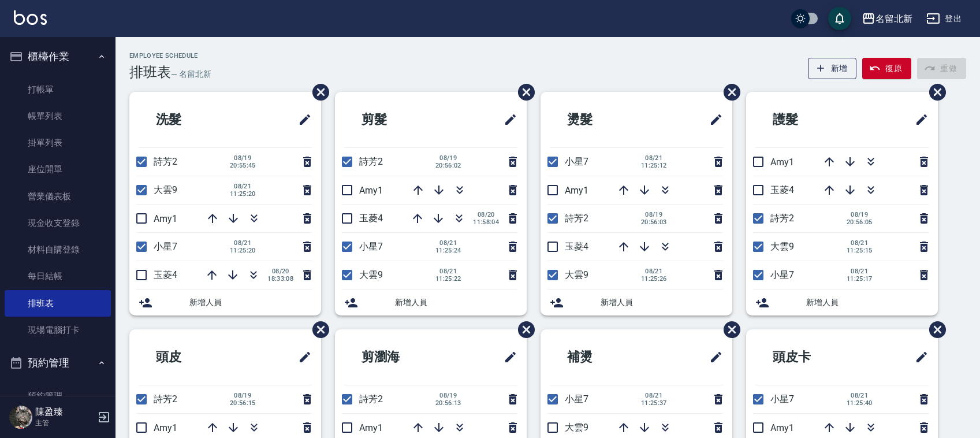 The height and width of the screenshot is (438, 980). I want to click on button: 櫃檯作業, so click(58, 57).